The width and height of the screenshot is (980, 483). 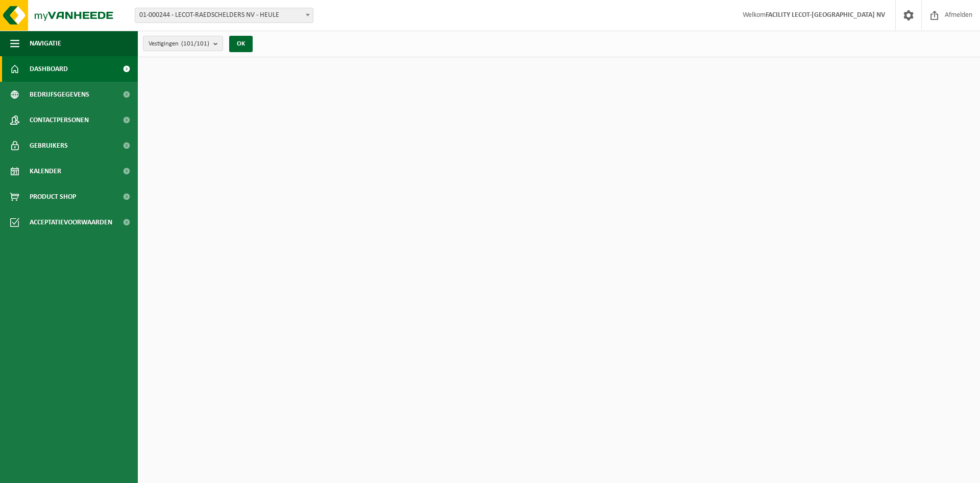 What do you see at coordinates (49, 146) in the screenshot?
I see `span: Gebruikers` at bounding box center [49, 146].